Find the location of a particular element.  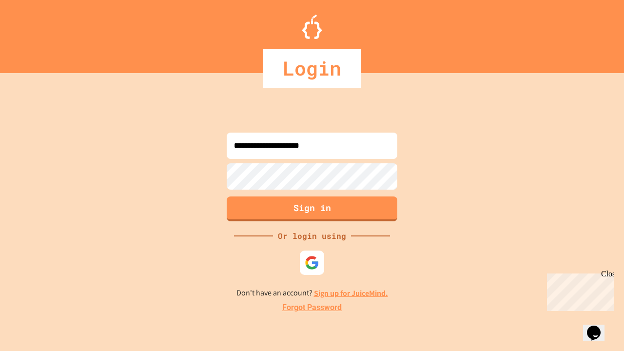

a: Forgot Password is located at coordinates (312, 308).